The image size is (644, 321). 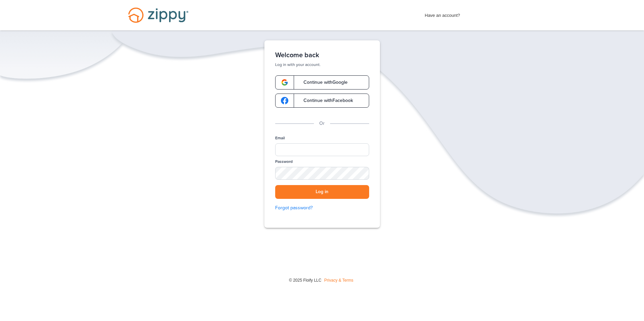 I want to click on a: Privacy & Terms, so click(x=339, y=280).